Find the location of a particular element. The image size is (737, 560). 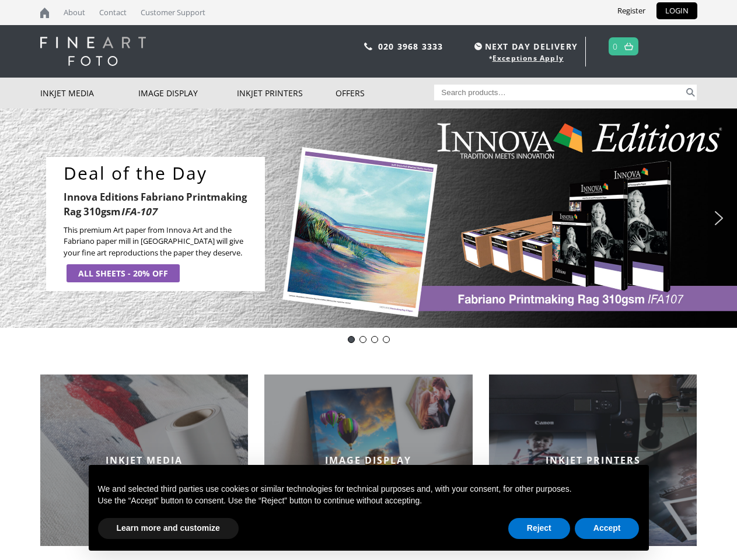

div: Innova Editions IFA11 is located at coordinates (363, 340).